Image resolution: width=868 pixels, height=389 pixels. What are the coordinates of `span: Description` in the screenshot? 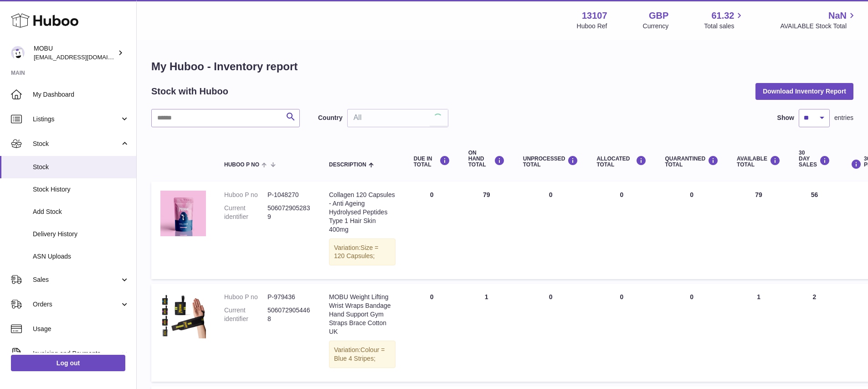 It's located at (348, 164).